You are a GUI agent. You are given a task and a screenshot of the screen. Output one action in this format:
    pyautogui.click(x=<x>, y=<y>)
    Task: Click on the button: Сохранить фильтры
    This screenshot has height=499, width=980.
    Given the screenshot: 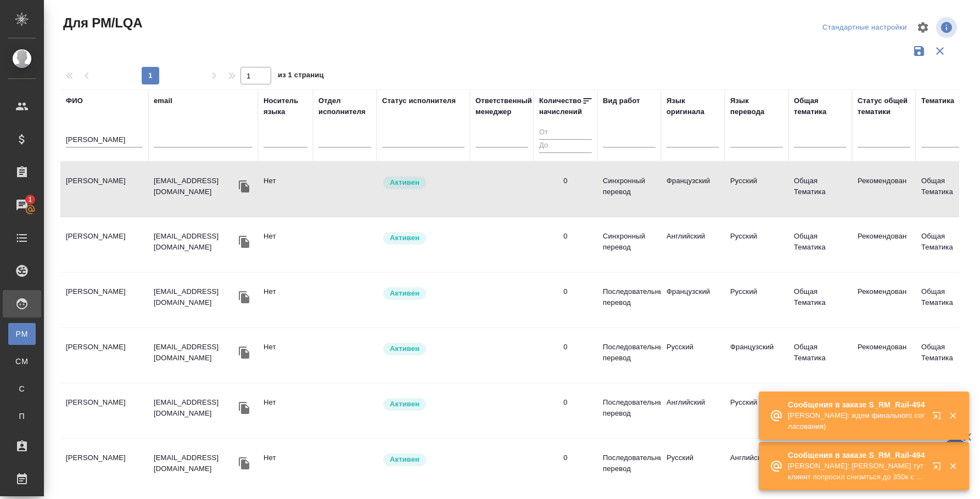 What is the action you would take?
    pyautogui.click(x=919, y=51)
    